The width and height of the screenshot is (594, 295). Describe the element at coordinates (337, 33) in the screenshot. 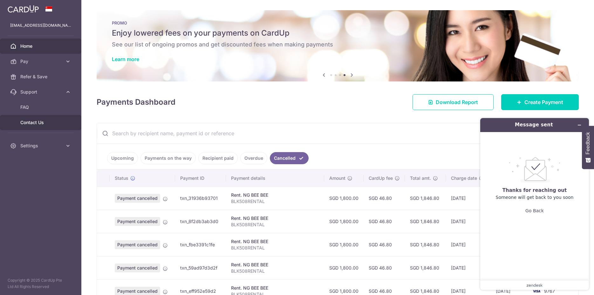

I see `h5: Enjoy lowered fees on your payments on CardUp` at that location.